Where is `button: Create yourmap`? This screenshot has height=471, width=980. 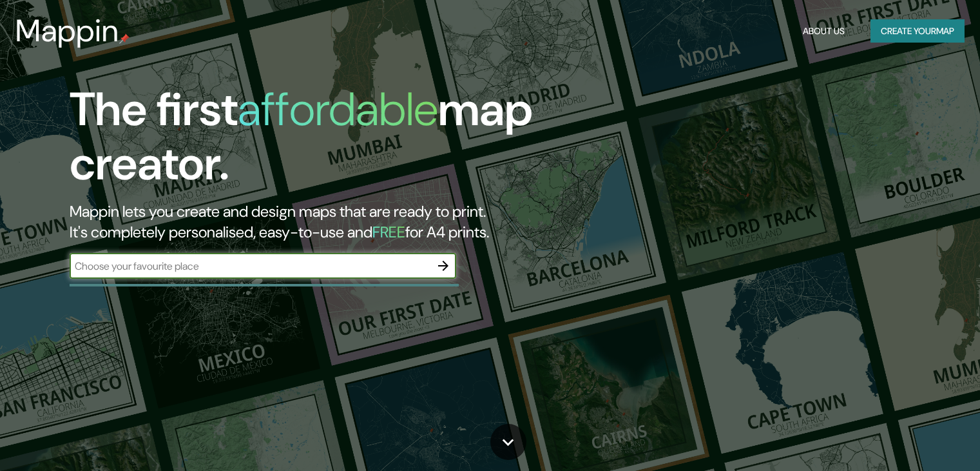
button: Create yourmap is located at coordinates (918, 31).